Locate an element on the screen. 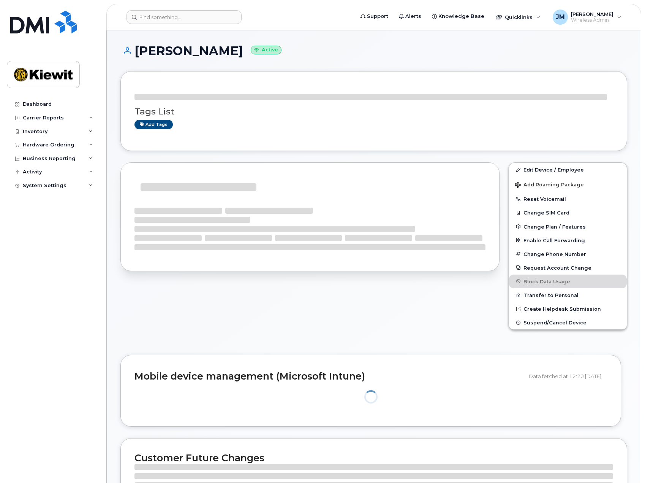  span: Change Plan / Features is located at coordinates (555, 226).